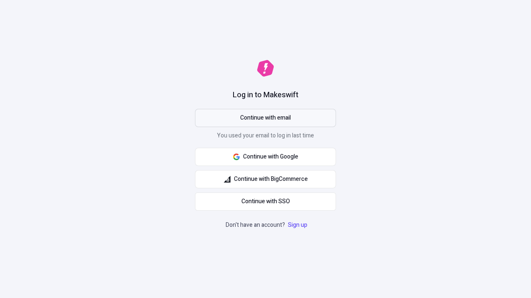 The height and width of the screenshot is (298, 531). Describe the element at coordinates (297, 225) in the screenshot. I see `a: Sign up` at that location.